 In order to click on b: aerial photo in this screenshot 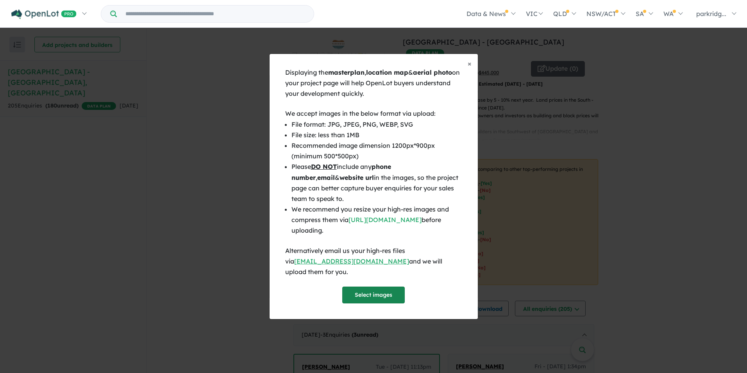, I will do `click(432, 72)`.